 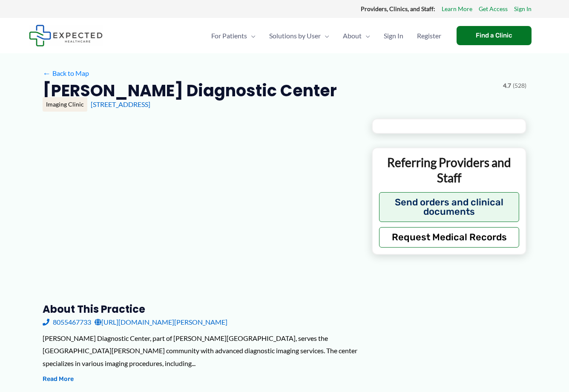 I want to click on button: Read More, so click(x=58, y=379).